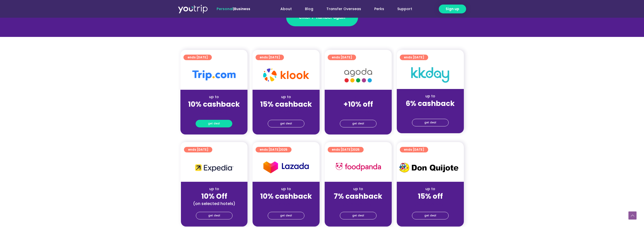 Image resolution: width=644 pixels, height=227 pixels. Describe the element at coordinates (358, 97) in the screenshot. I see `span: up to` at that location.